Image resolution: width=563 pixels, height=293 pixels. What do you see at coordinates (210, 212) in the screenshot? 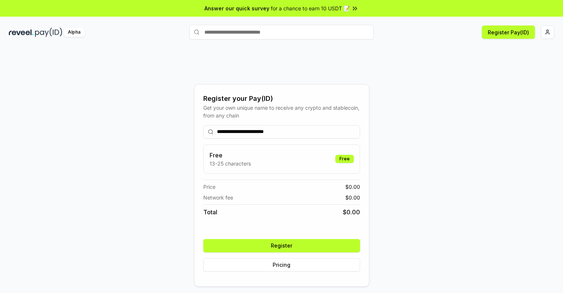
I see `span: Total` at bounding box center [210, 212].